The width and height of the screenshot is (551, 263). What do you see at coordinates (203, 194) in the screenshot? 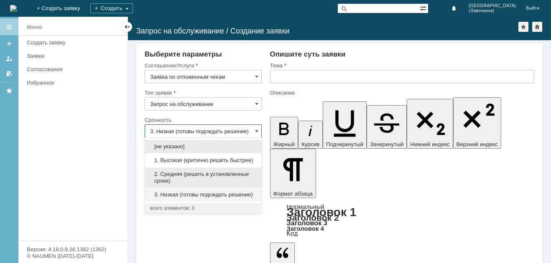
I see `span: 3. Низкая (готовы подождать решение)` at bounding box center [203, 194].